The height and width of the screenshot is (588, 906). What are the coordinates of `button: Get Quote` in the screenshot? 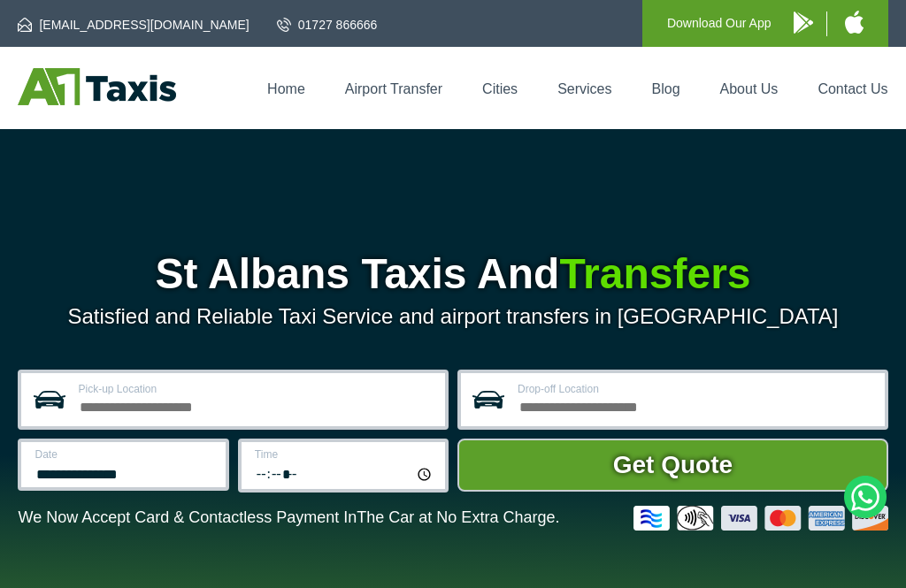 It's located at (672, 465).